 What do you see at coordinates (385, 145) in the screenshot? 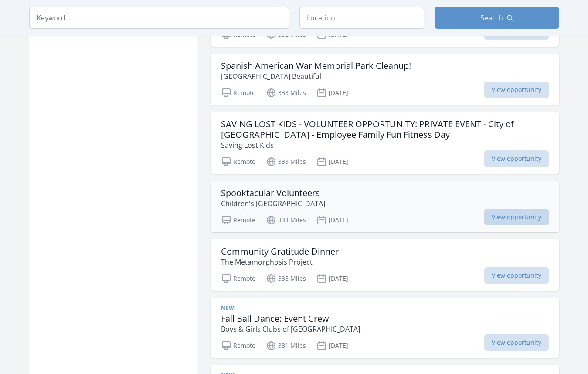
I see `p: Saving Lost Kids` at bounding box center [385, 145].